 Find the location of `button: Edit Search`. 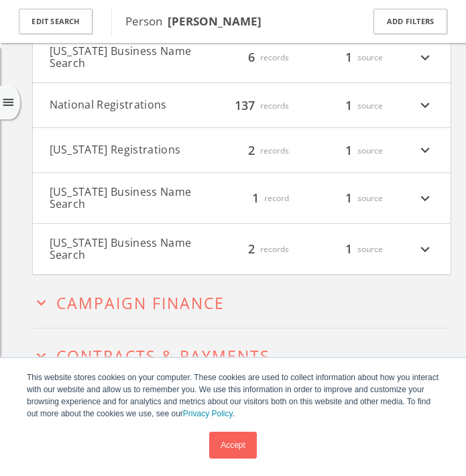

button: Edit Search is located at coordinates (55, 21).